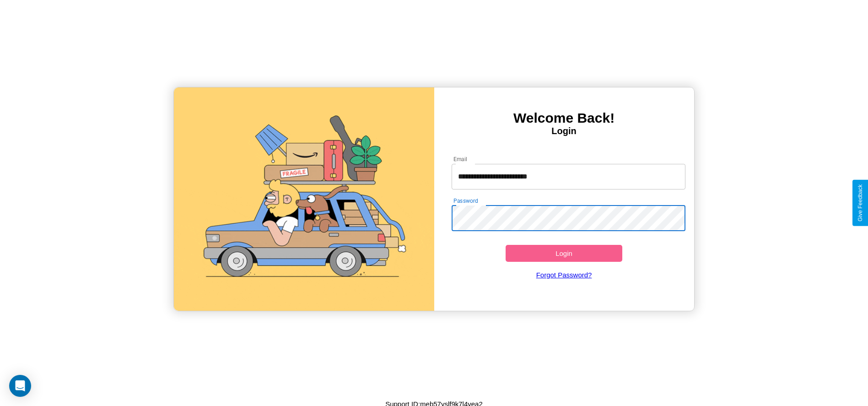 The height and width of the screenshot is (406, 868). I want to click on a: Forgot Password?, so click(564, 275).